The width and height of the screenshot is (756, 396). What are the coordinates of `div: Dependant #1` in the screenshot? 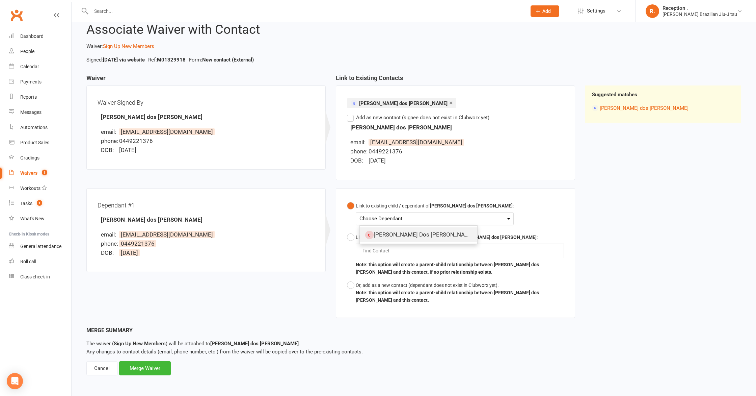 It's located at (206, 205).